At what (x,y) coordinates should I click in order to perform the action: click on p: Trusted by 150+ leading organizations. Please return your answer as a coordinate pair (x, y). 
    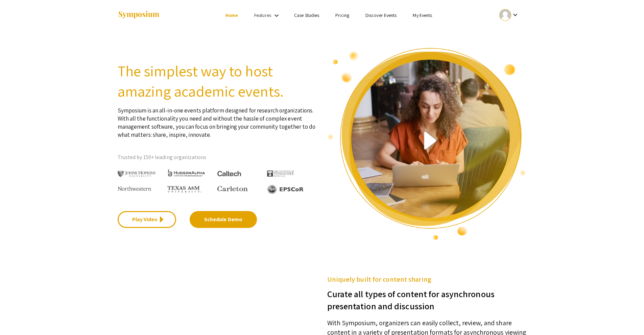
    Looking at the image, I should click on (217, 157).